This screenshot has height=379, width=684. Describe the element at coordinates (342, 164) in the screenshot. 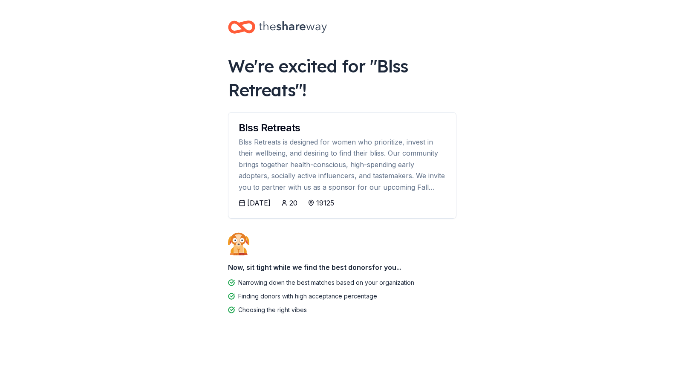

I see `div: Blss Retreats is designed for women who prioritize, invest in their wellbeing, and desiring to fi...` at that location.